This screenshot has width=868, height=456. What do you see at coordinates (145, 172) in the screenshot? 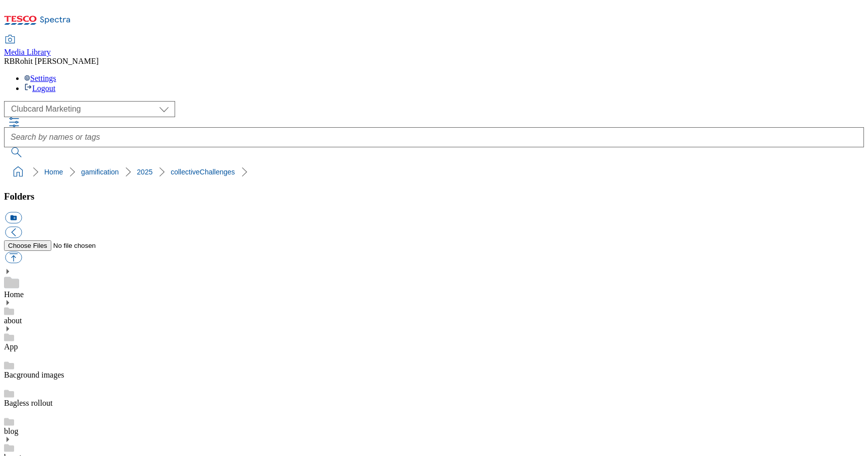
I see `a: 2025` at bounding box center [145, 172].